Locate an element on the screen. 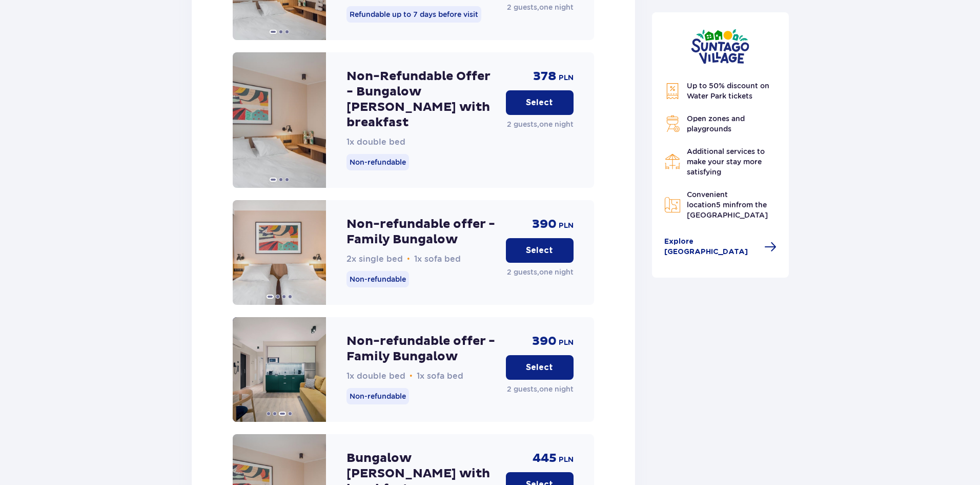 The width and height of the screenshot is (980, 485). img: Discount Icon is located at coordinates (672, 90).